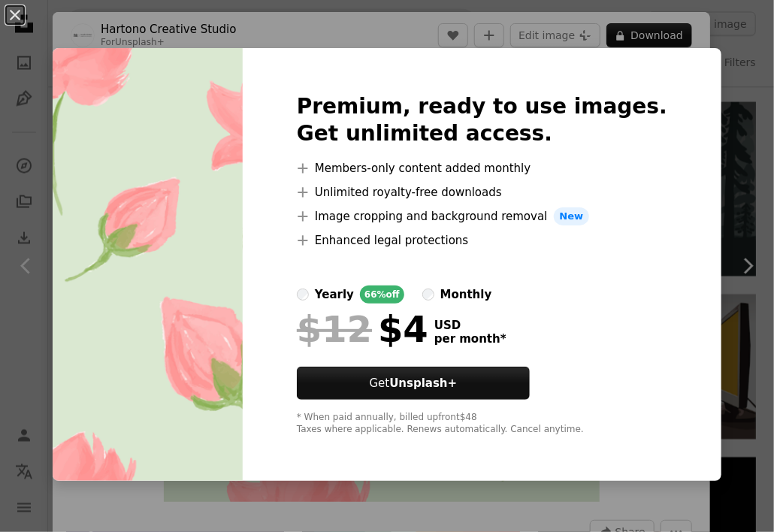  I want to click on li: Unlimited royalty-free downloads, so click(482, 192).